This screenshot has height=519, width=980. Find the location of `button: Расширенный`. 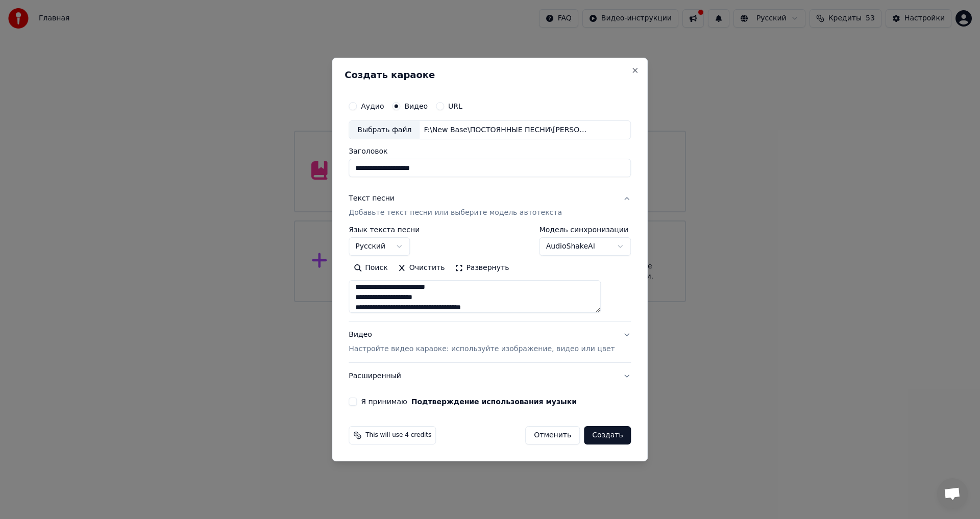

button: Расширенный is located at coordinates (489, 376).